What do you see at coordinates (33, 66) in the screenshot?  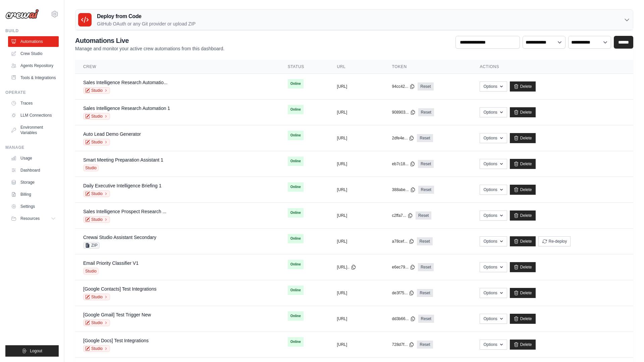 I see `a: Agents Repository` at bounding box center [33, 66].